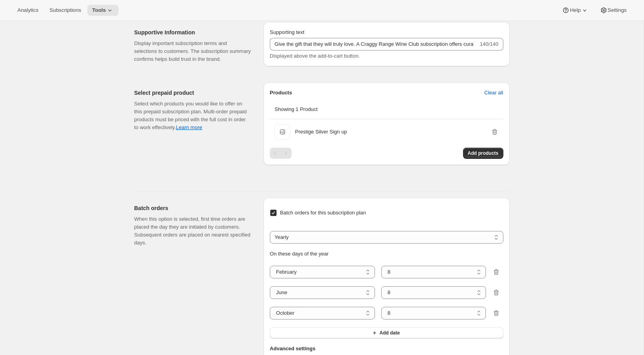 This screenshot has width=644, height=355. I want to click on input: No obligation, modify or cancel your subscription anytime., so click(374, 44).